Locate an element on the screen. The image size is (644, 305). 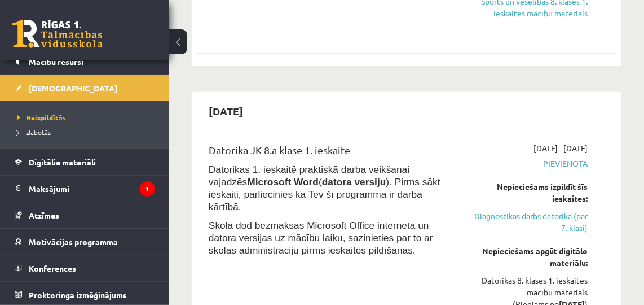
a: Diagnostikas darbs datorikā (par 7. klasi) is located at coordinates (530, 222).